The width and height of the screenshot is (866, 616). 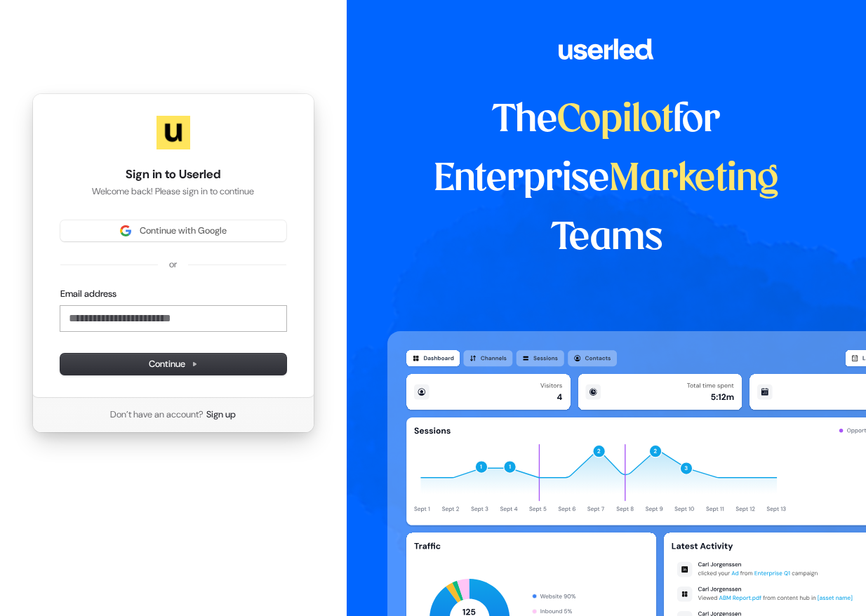 I want to click on p: Welcome back! Please sign in to continue, so click(x=173, y=191).